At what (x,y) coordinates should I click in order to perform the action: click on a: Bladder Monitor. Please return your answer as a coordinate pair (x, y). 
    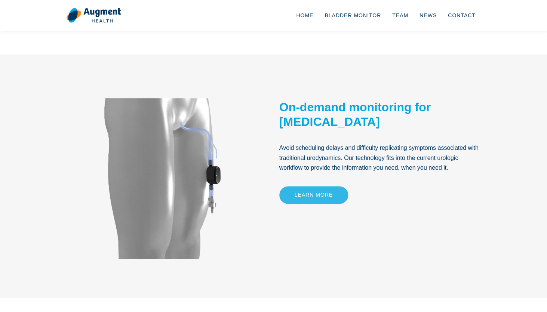
    Looking at the image, I should click on (353, 15).